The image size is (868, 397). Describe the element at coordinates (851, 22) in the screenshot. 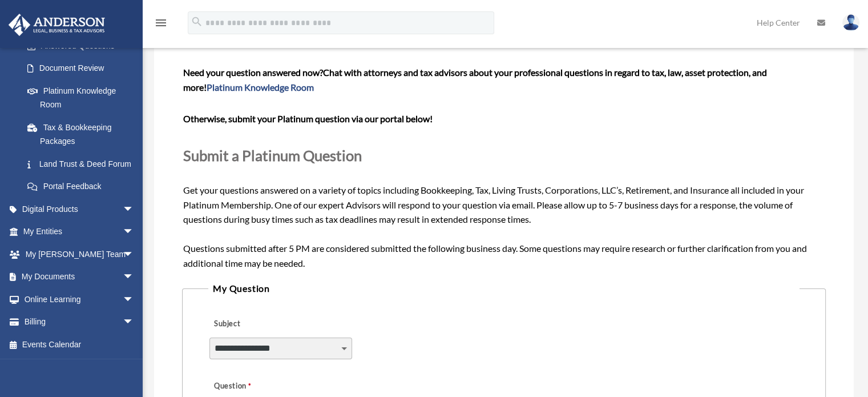

I see `img: User Pic` at that location.